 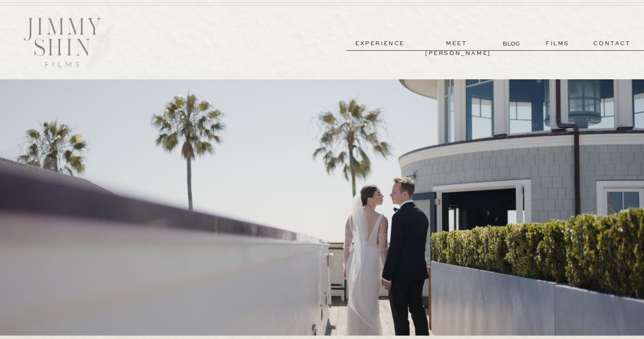 I want to click on a: films, so click(x=557, y=43).